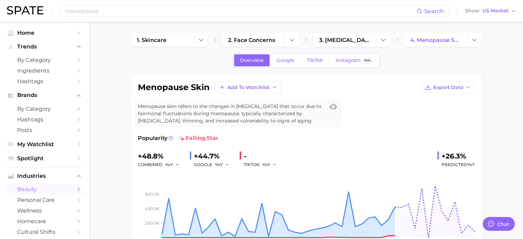 This screenshot has height=239, width=523. What do you see at coordinates (263, 165) in the screenshot?
I see `div: TIKTOK` at bounding box center [263, 165].